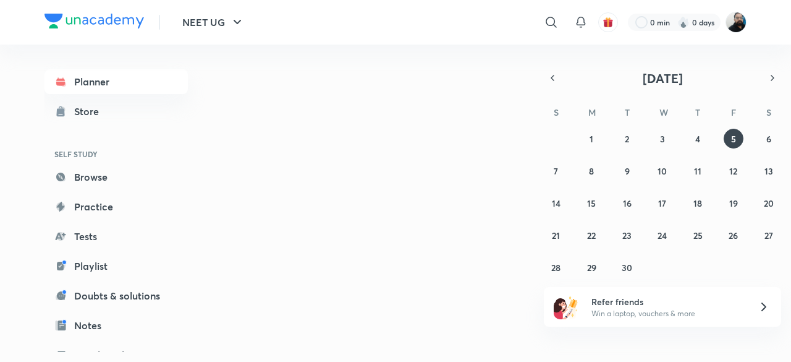 The image size is (791, 362). Describe the element at coordinates (734, 203) in the screenshot. I see `abbr: September 19, 2025` at that location.